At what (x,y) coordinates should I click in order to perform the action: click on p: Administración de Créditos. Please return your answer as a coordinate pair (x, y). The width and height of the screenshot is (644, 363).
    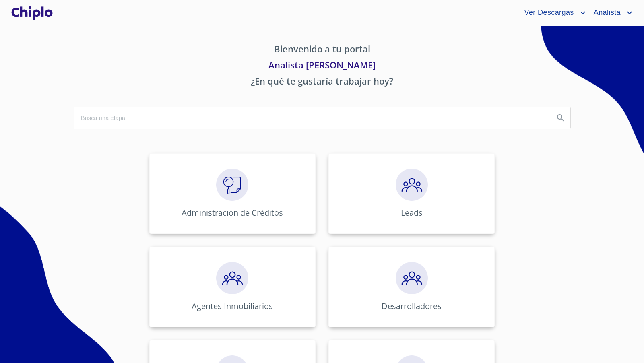
    Looking at the image, I should click on (232, 213).